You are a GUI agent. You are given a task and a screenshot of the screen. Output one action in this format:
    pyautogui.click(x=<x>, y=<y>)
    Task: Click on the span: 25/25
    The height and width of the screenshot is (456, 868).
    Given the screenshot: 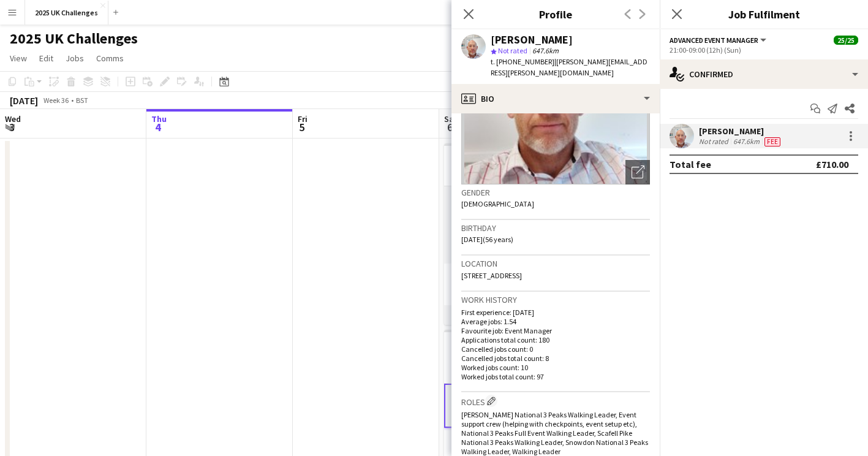 What is the action you would take?
    pyautogui.click(x=846, y=40)
    